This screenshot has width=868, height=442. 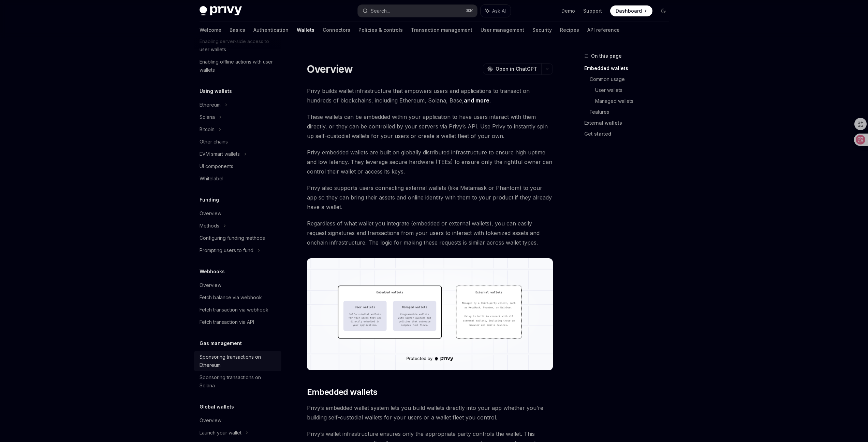 I want to click on div: Bitcoin, so click(x=207, y=129).